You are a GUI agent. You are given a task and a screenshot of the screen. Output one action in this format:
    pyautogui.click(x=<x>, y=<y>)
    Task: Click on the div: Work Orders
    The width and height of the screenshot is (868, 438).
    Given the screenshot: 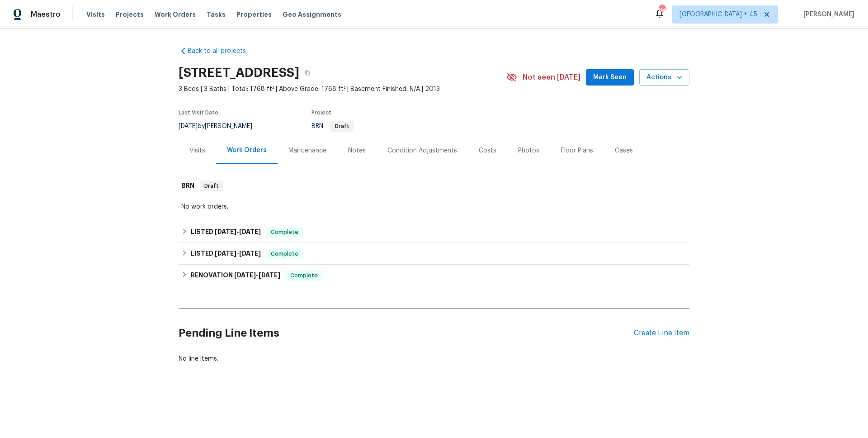 What is the action you would take?
    pyautogui.click(x=247, y=150)
    